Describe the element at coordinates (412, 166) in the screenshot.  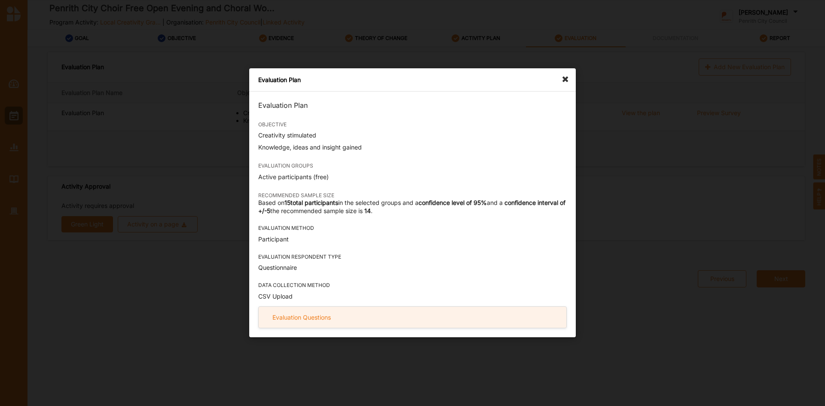
I see `div: EVALUATION GROUPS` at that location.